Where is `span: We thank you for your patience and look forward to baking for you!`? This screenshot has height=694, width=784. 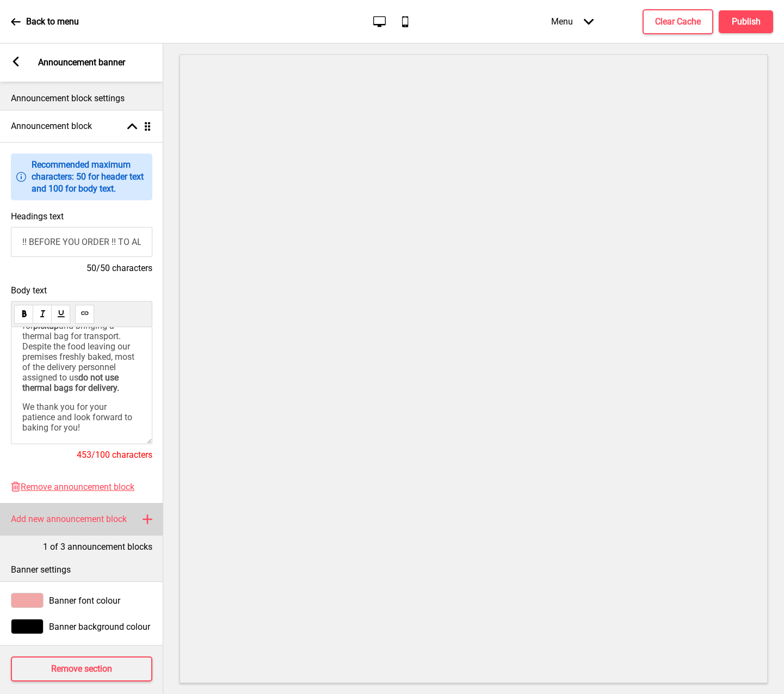 span: We thank you for your patience and look forward to baking for you! is located at coordinates (78, 417).